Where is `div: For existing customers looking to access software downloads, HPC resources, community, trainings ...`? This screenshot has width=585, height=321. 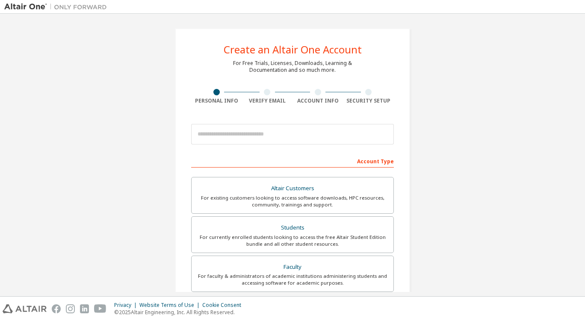
div: For existing customers looking to access software downloads, HPC resources, community, trainings ... is located at coordinates (293, 202).